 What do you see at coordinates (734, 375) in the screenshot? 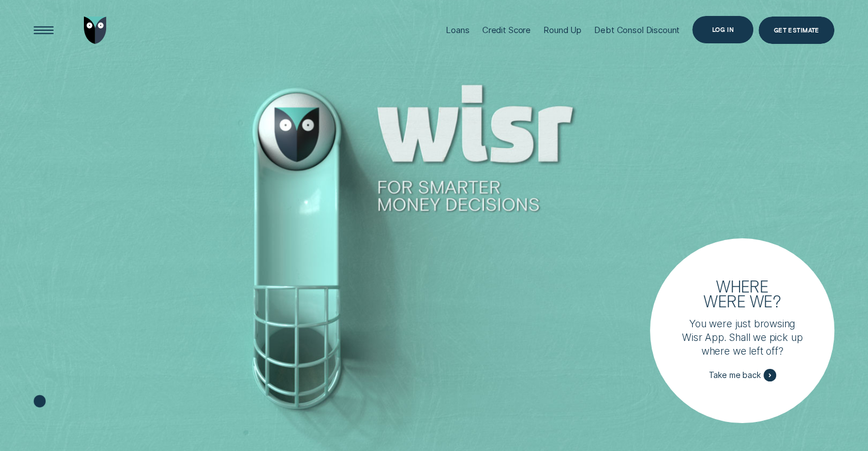
I see `span: Take me back` at bounding box center [734, 375].